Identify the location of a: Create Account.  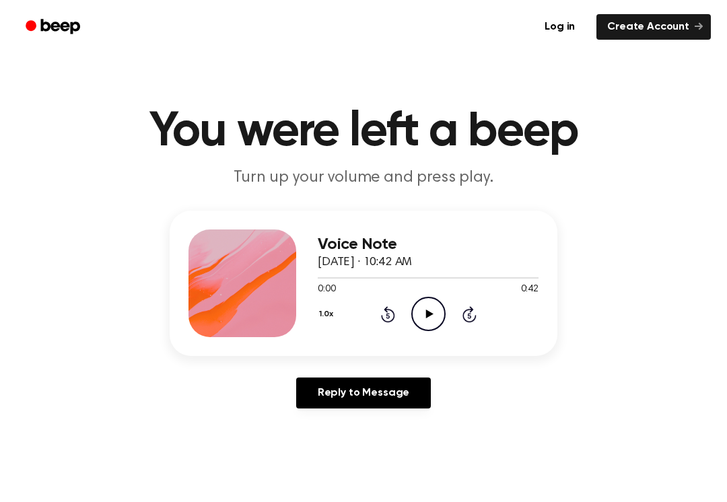
(654, 27).